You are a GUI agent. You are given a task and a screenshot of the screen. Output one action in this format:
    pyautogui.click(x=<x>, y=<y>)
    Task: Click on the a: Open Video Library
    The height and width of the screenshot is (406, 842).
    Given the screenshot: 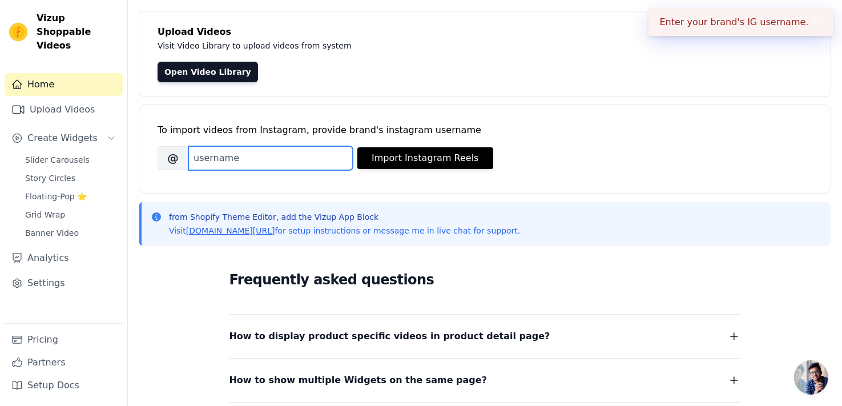 What is the action you would take?
    pyautogui.click(x=208, y=72)
    